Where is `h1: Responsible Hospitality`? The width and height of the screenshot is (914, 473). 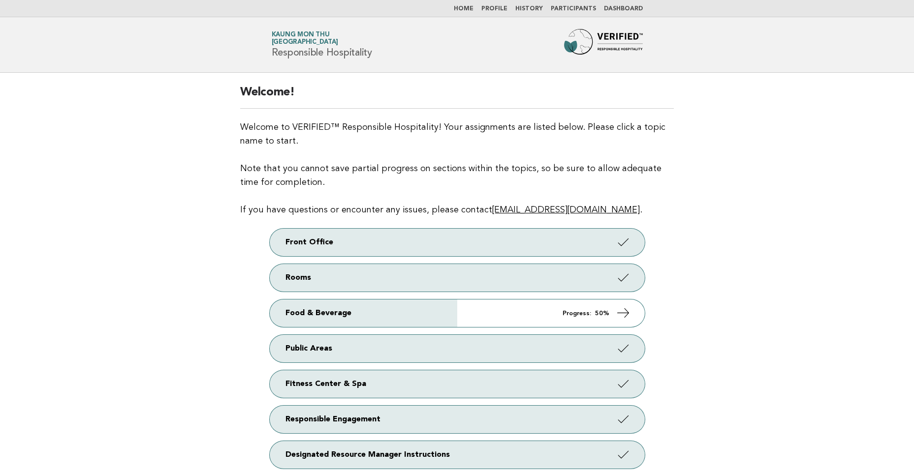
h1: Responsible Hospitality is located at coordinates (322, 45).